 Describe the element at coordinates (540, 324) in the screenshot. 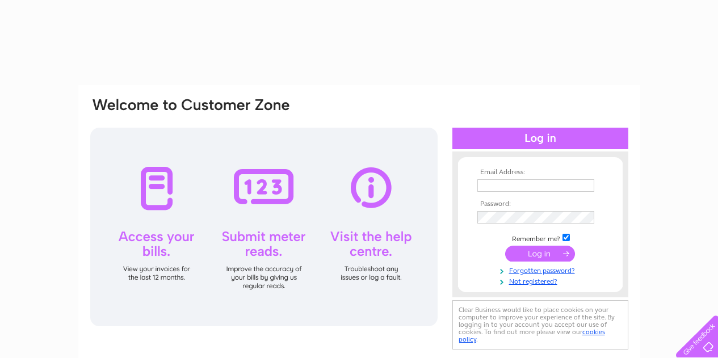

I see `div: Clear Business would like to place cookies on your computer to improve your experience of the sit...` at that location.